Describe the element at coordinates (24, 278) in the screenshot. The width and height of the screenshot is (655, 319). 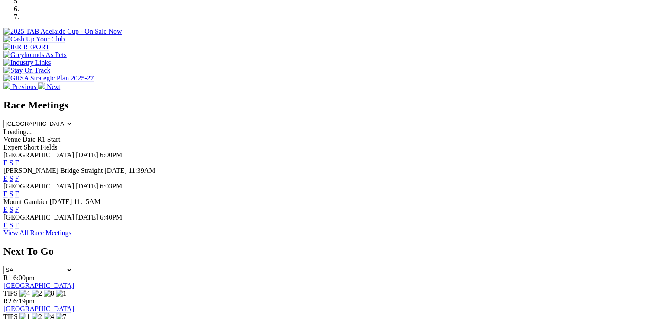
I see `span: 6:00pm` at that location.